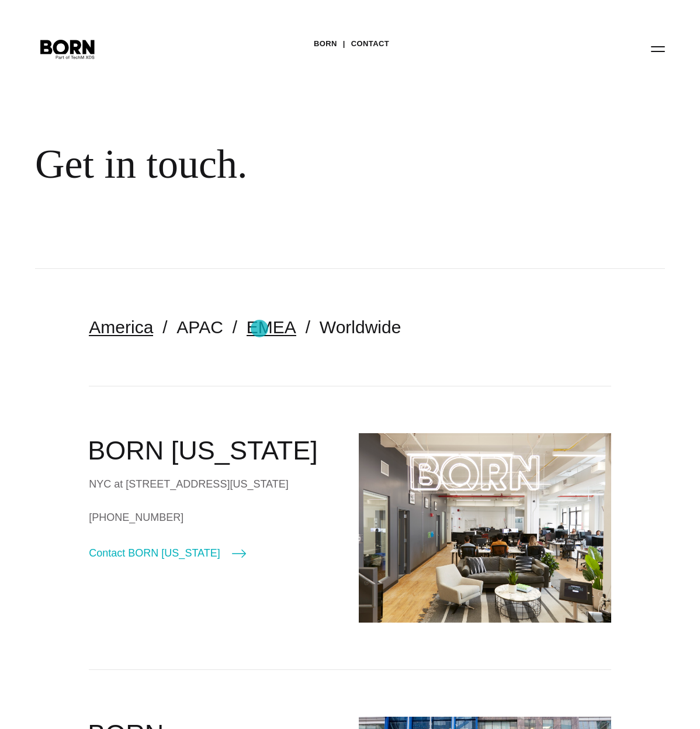  What do you see at coordinates (280, 164) in the screenshot?
I see `div: Get in touch.` at bounding box center [280, 164].